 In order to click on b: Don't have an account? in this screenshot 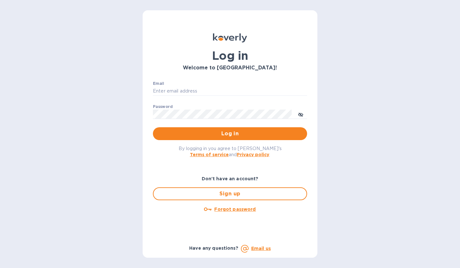, I will do `click(230, 179)`.